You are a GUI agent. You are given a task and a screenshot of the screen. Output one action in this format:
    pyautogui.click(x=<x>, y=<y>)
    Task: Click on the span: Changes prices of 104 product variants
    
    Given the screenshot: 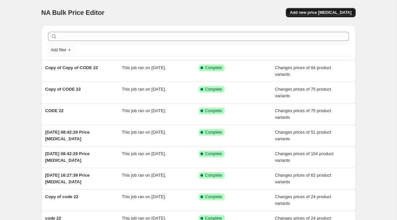 What is the action you would take?
    pyautogui.click(x=304, y=157)
    